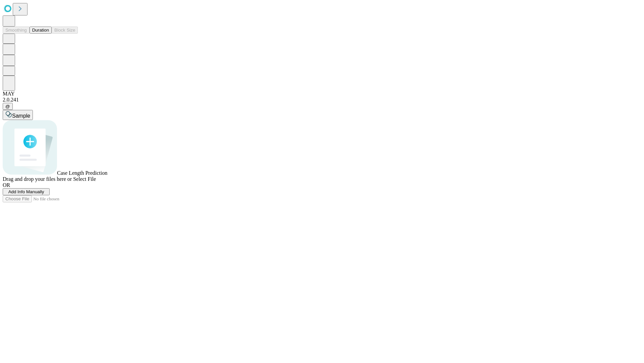 The width and height of the screenshot is (644, 363). Describe the element at coordinates (16, 30) in the screenshot. I see `button: Smoothing` at that location.